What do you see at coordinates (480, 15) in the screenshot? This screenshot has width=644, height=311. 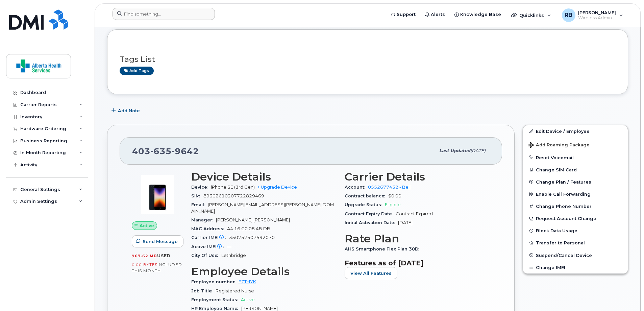 I see `span: Knowledge Base` at bounding box center [480, 15].